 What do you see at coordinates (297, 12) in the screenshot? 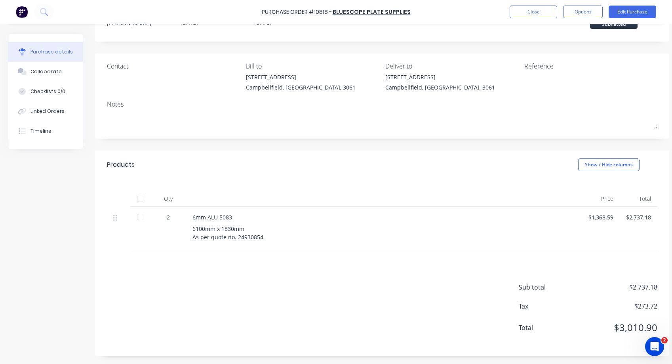
I see `div: Purchase Order #10818 -` at bounding box center [297, 12].